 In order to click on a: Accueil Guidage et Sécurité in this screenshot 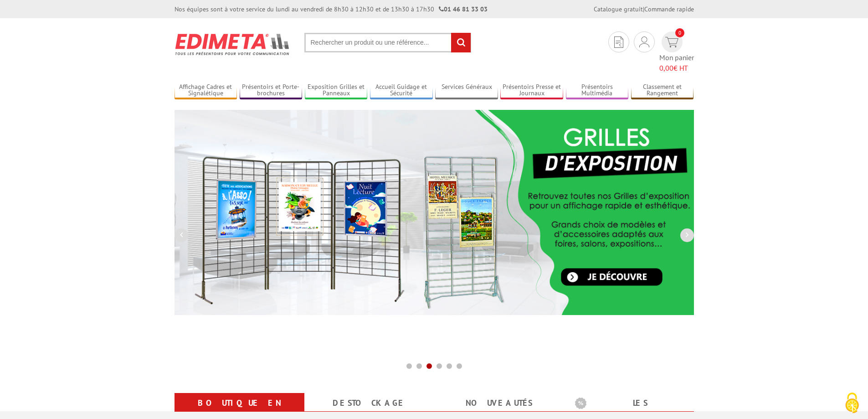, I will do `click(401, 91)`.